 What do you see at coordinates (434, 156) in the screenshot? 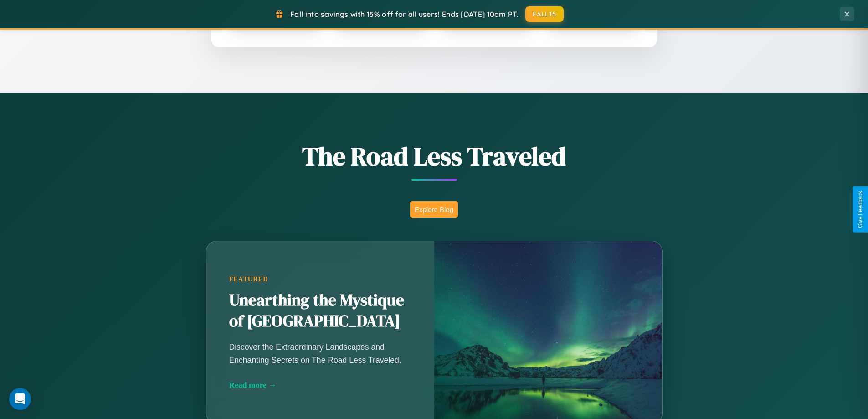
I see `h1: The Road Less Traveled` at bounding box center [434, 156].